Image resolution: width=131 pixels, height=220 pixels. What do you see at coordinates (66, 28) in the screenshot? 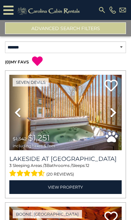
I see `button: Advanced Search Filters` at bounding box center [66, 28].